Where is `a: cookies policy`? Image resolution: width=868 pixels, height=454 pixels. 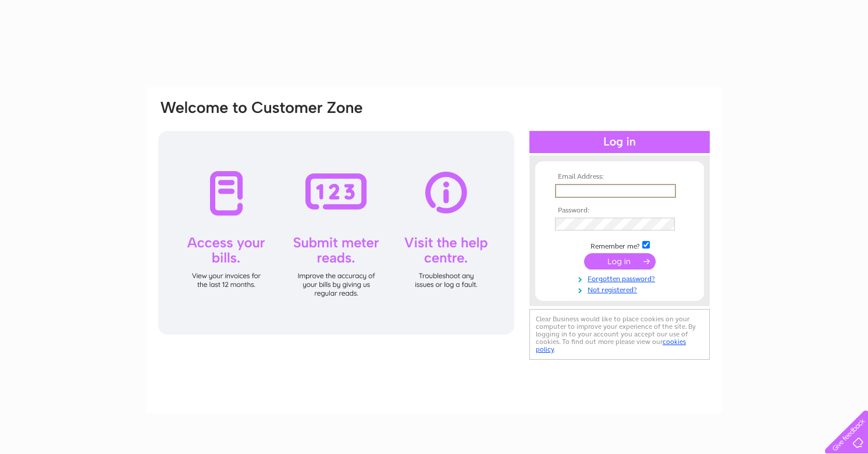
a: cookies policy is located at coordinates (611, 345).